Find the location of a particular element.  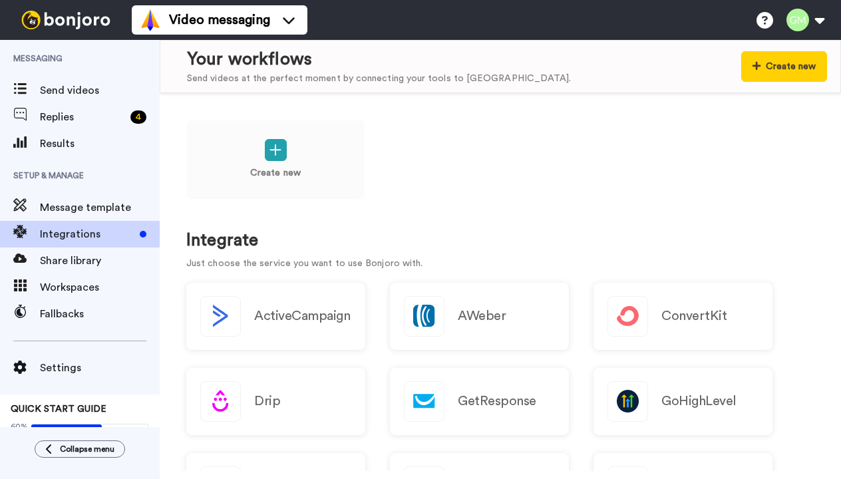

h2: Drip is located at coordinates (267, 401).